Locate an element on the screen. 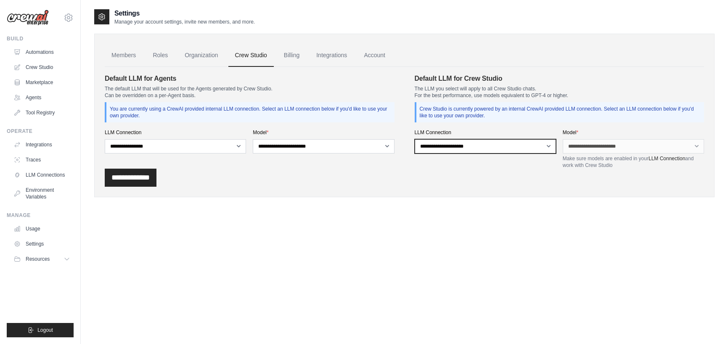 This screenshot has width=728, height=344. h4: Default LLM for Agents is located at coordinates (249, 79).